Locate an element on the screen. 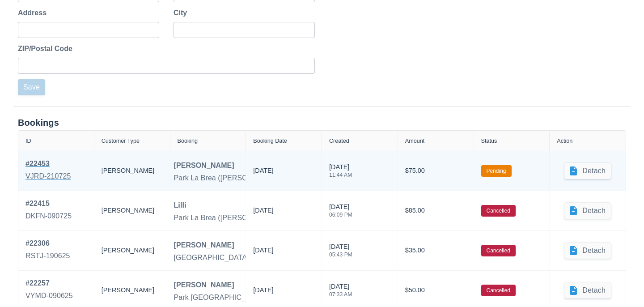 The height and width of the screenshot is (307, 644). label: Pending is located at coordinates (496, 171).